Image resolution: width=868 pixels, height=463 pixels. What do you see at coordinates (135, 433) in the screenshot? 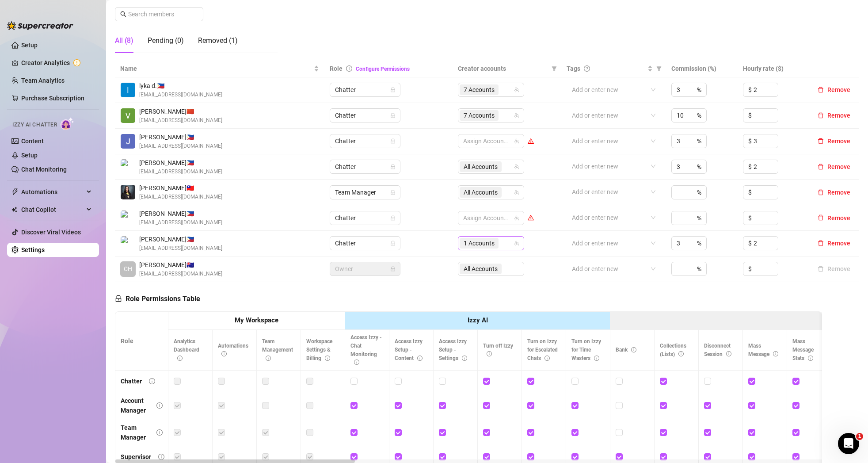
I see `div: Team Manager` at bounding box center [135, 433].